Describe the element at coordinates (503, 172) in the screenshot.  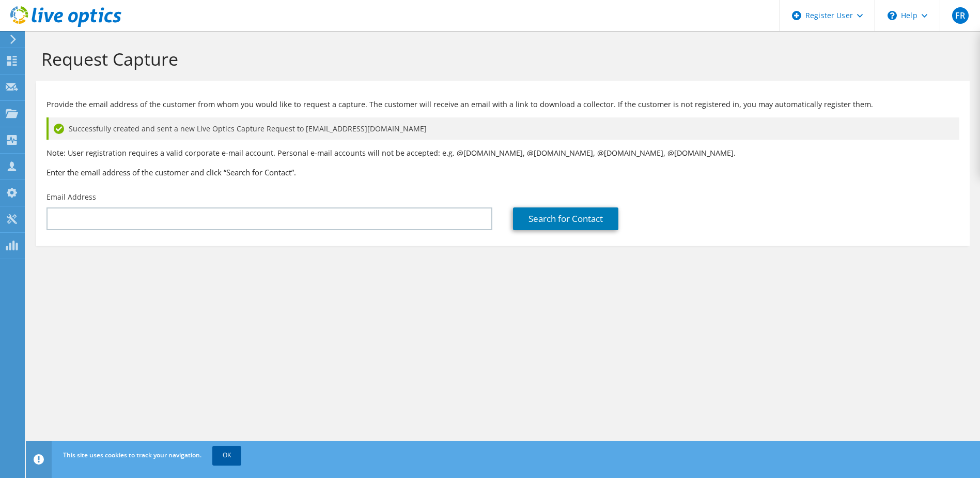
I see `h3: Enter the email address of the customer and click “Search for Contact”.` at that location.